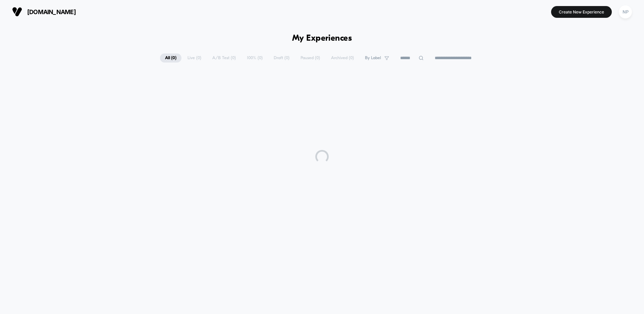 This screenshot has width=644, height=314. Describe the element at coordinates (582, 12) in the screenshot. I see `button: Create New Experience` at that location.